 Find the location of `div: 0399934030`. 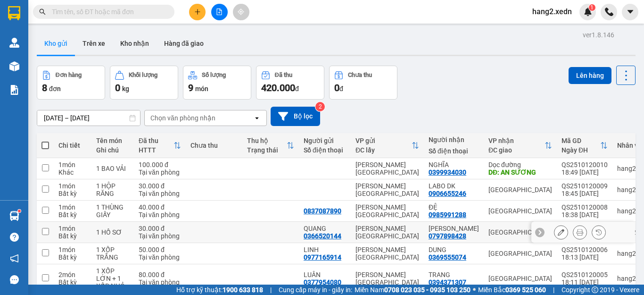

div: 0399934030 is located at coordinates (447, 172).